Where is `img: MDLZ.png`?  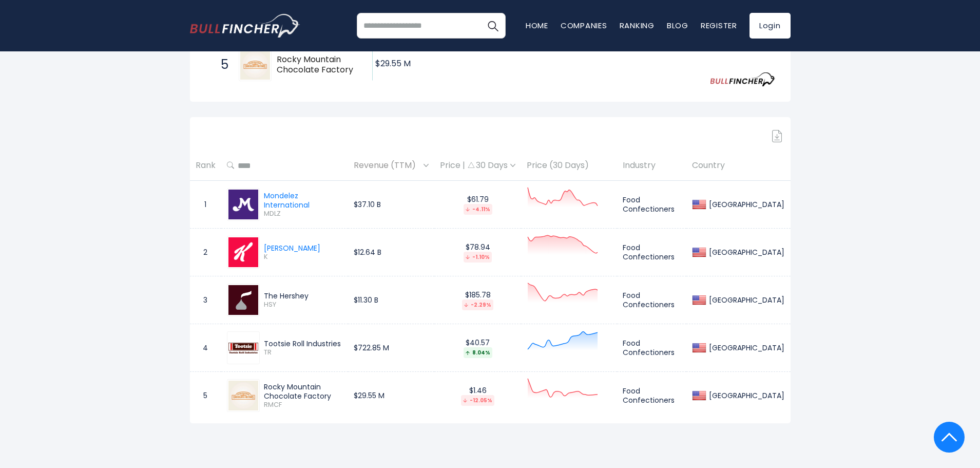 img: MDLZ.png is located at coordinates (244, 205).